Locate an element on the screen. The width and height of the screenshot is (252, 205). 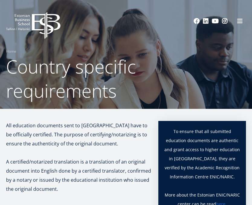
a: Home is located at coordinates (11, 51).